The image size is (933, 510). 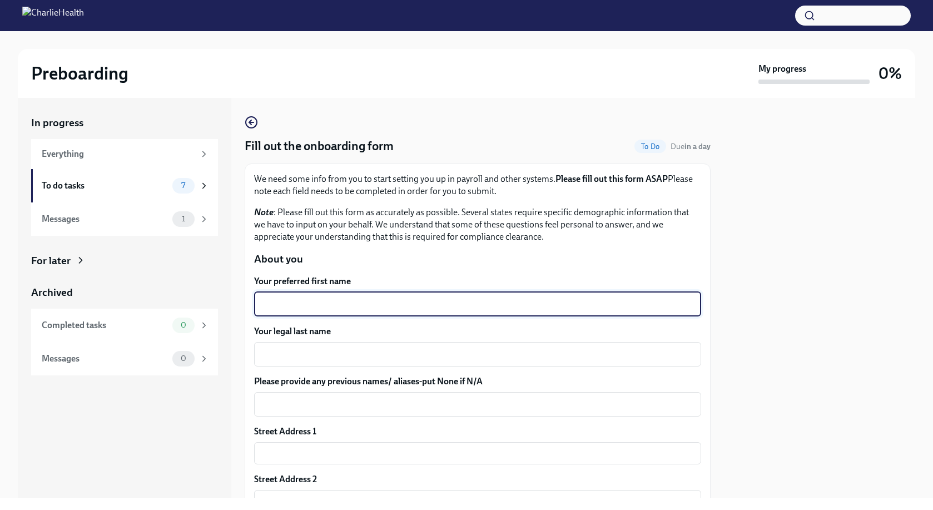 What do you see at coordinates (782, 69) in the screenshot?
I see `strong: My progress` at bounding box center [782, 69].